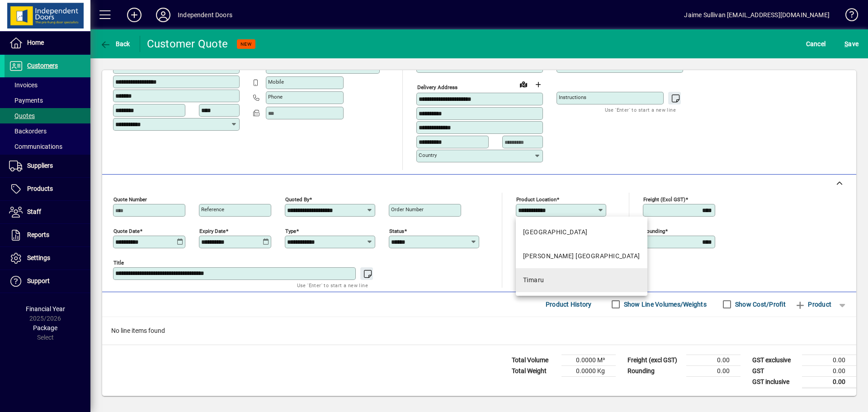 Image resolution: width=868 pixels, height=412 pixels. I want to click on mat-label: Quote date, so click(126, 231).